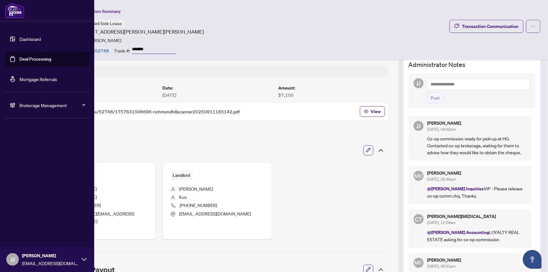  I want to click on span: CT, so click(418, 219).